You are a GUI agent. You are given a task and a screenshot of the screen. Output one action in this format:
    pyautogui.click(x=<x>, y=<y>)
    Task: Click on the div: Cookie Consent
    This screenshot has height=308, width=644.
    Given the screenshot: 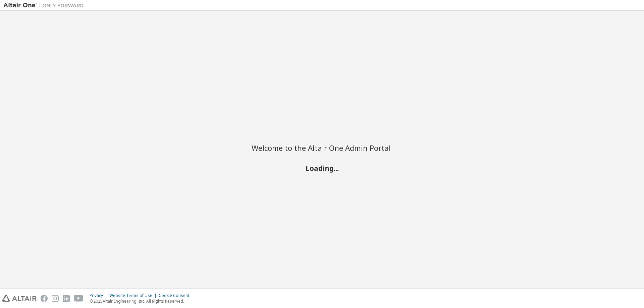 What is the action you would take?
    pyautogui.click(x=176, y=295)
    